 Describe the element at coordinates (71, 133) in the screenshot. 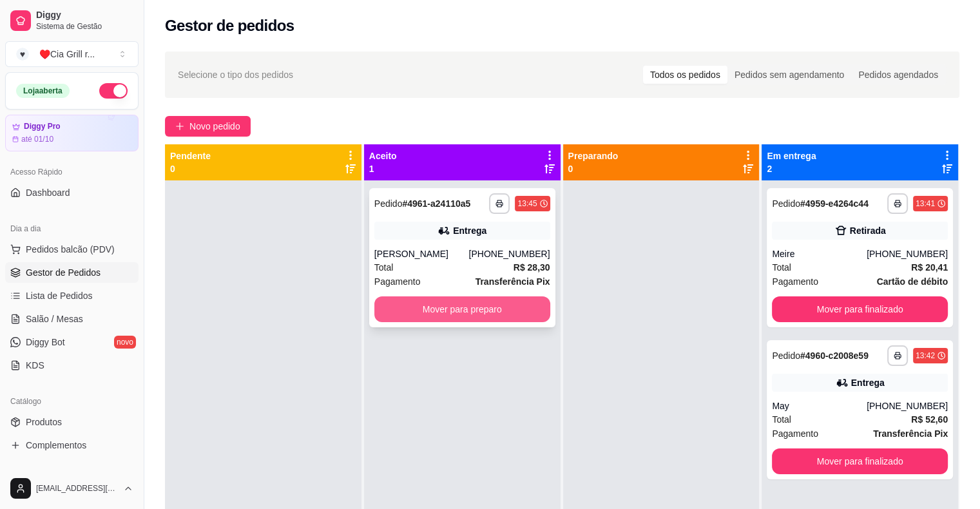

I see `a: Diggy Proaté 01/10` at that location.